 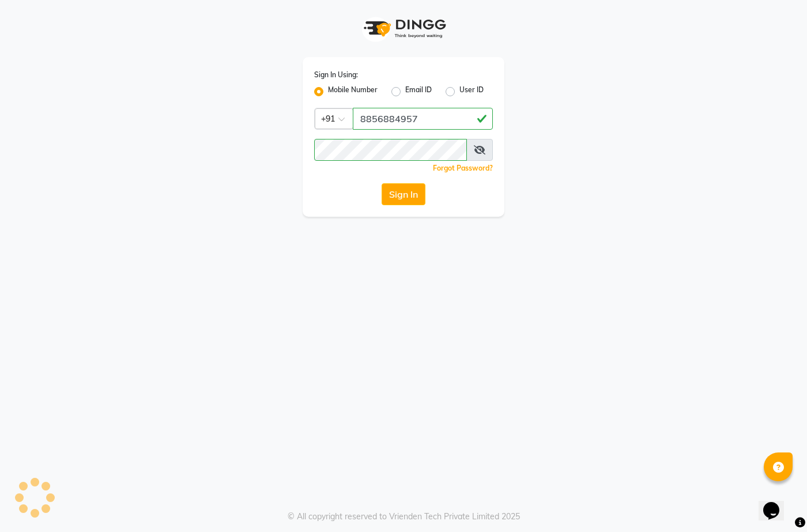 What do you see at coordinates (404, 28) in the screenshot?
I see `img: logo1.svg` at bounding box center [404, 28].